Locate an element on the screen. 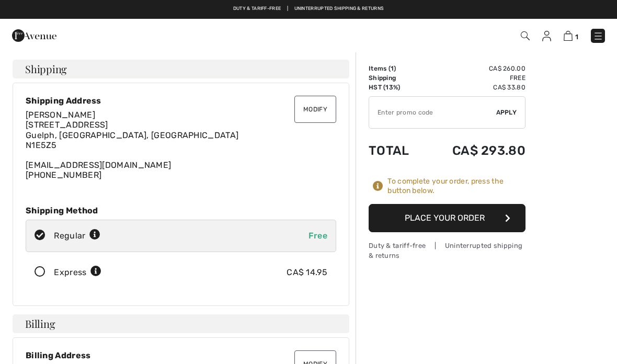 The width and height of the screenshot is (617, 364). button: Modify is located at coordinates (315, 110).